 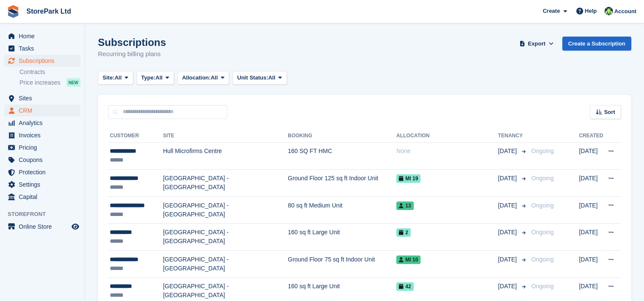 I want to click on td: Hull Microfirms Centre, so click(x=225, y=156).